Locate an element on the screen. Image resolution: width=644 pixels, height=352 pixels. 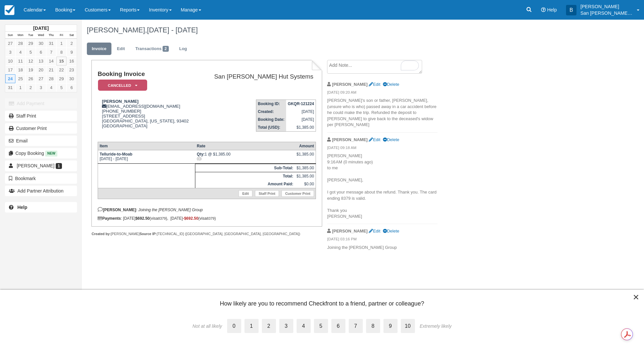
a: 19 is located at coordinates (30, 69).